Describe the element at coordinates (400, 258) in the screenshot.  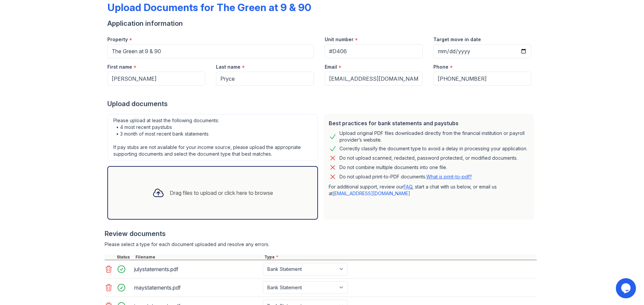
I see `div: Type` at that location.